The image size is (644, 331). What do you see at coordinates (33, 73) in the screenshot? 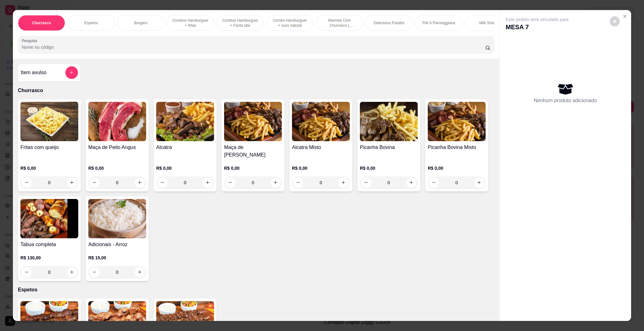
I see `h4: Item avulso` at bounding box center [33, 73].